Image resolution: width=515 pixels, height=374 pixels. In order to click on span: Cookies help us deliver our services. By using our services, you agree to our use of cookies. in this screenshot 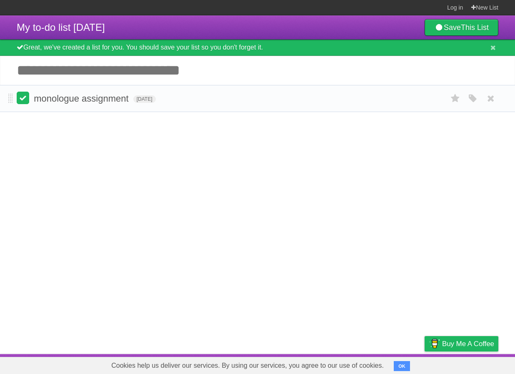, I will do `click(248, 366)`.